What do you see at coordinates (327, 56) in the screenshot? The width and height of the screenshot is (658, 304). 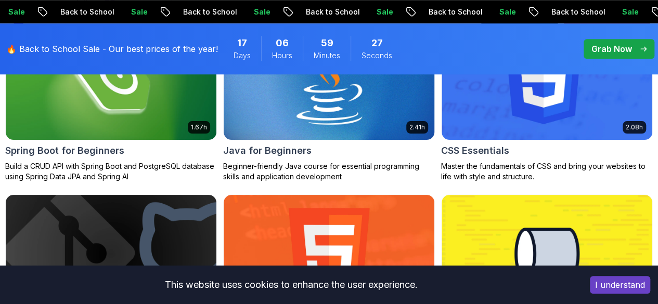 I see `span: Minutes` at bounding box center [327, 56].